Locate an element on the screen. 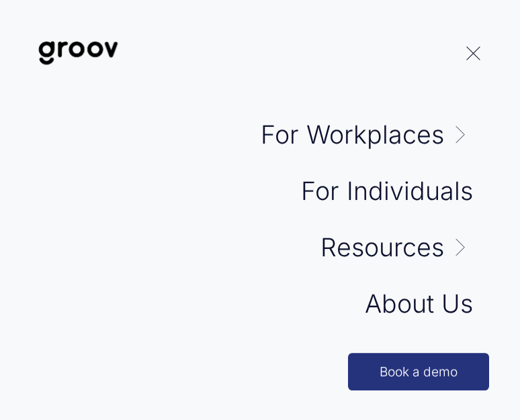 The width and height of the screenshot is (520, 420). a: For Individuals is located at coordinates (387, 191).